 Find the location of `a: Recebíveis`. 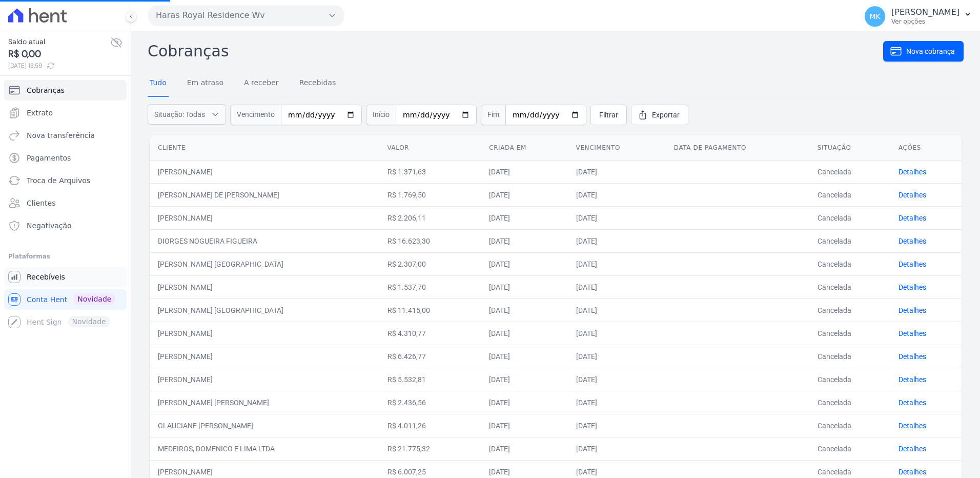

a: Recebíveis is located at coordinates (65, 276).